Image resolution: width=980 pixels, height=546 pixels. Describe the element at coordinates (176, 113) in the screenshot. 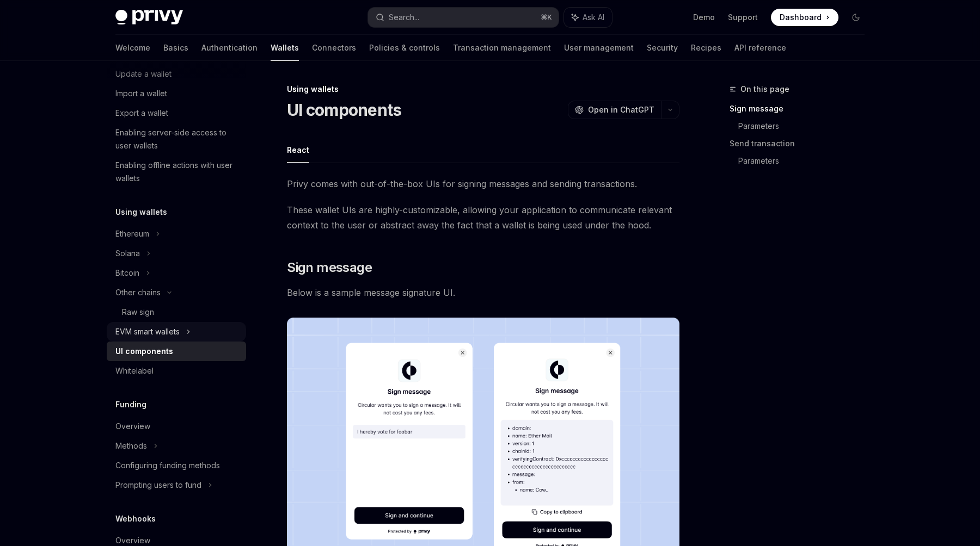

I see `a: Export a wallet` at that location.